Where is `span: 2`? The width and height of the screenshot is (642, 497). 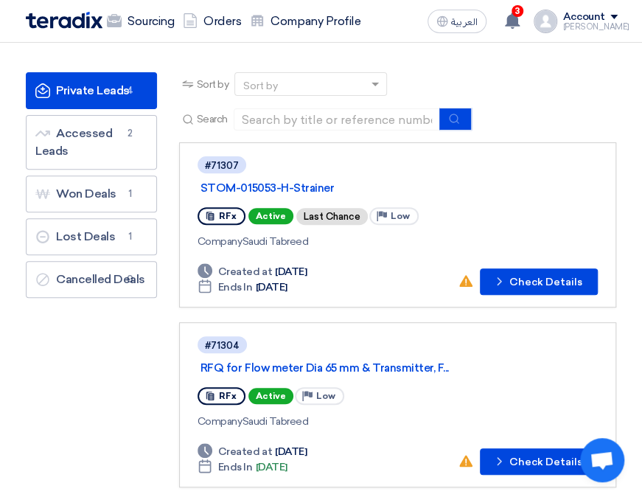
span: 2 is located at coordinates (130, 133).